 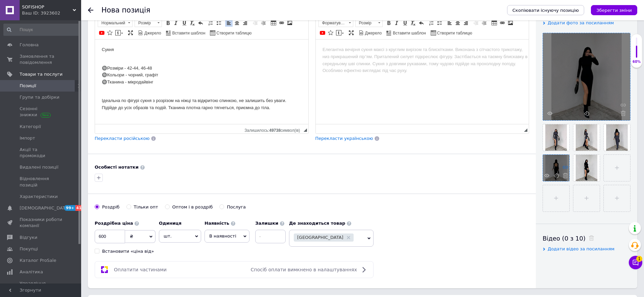 I want to click on button: Зберегти зміни, so click(x=614, y=10).